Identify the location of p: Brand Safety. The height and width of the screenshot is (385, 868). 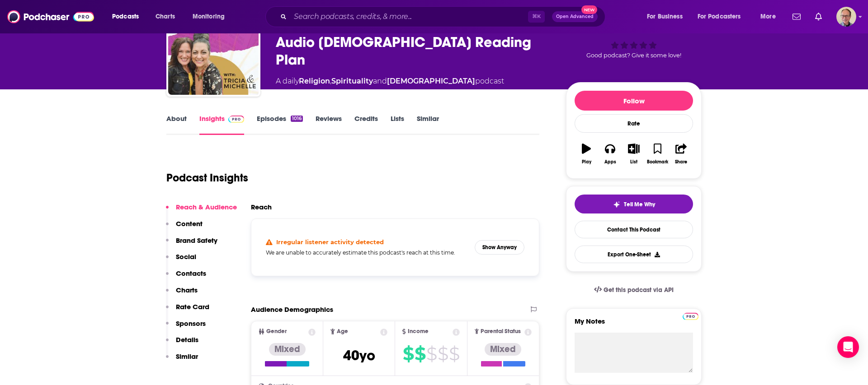
(197, 240).